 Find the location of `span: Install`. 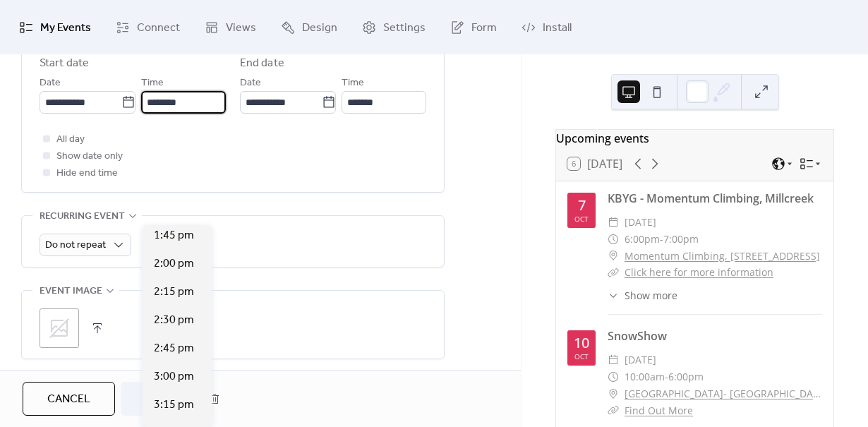

span: Install is located at coordinates (557, 28).